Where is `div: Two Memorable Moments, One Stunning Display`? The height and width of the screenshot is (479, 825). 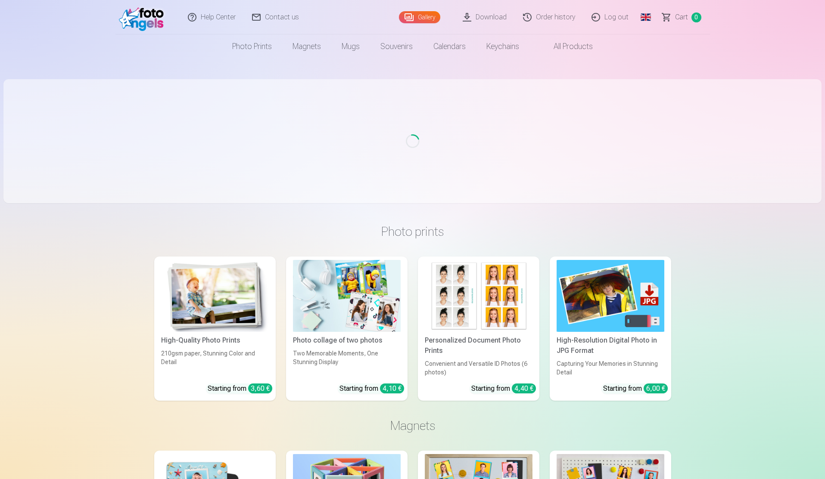 div: Two Memorable Moments, One Stunning Display is located at coordinates (347, 363).